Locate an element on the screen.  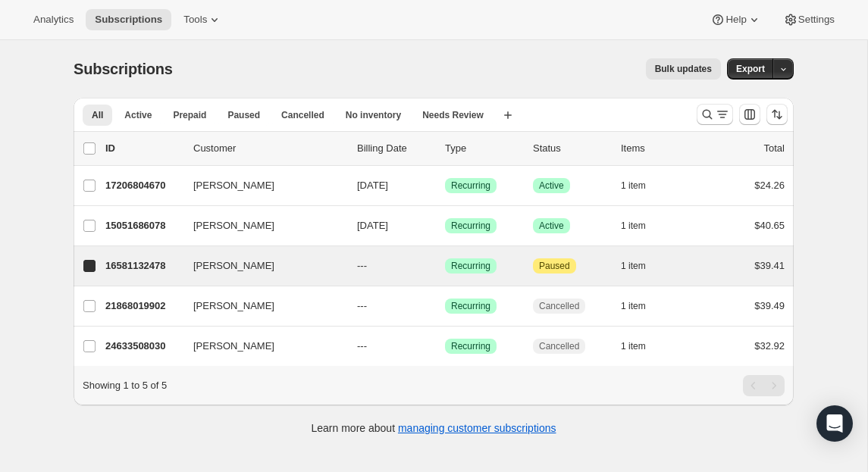
div: Type is located at coordinates (483, 148).